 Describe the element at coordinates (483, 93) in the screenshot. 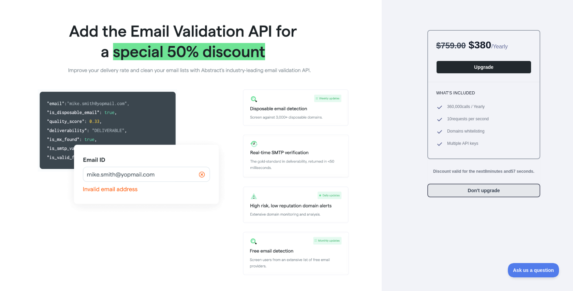

I see `h3: What's included` at that location.